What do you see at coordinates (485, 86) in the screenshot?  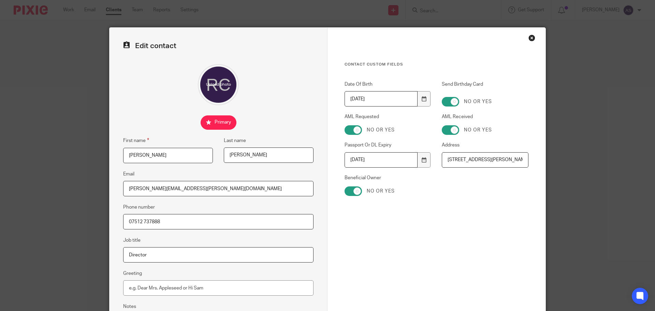 I see `label: Send Birthday Card` at bounding box center [485, 86].